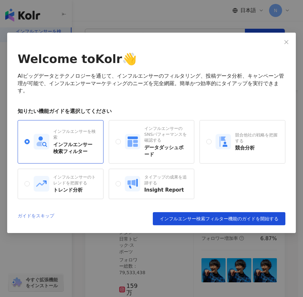 This screenshot has height=297, width=303. What do you see at coordinates (219, 219) in the screenshot?
I see `button: インフルエンサー検索フィルター機能のガイドを開始する` at bounding box center [219, 219].